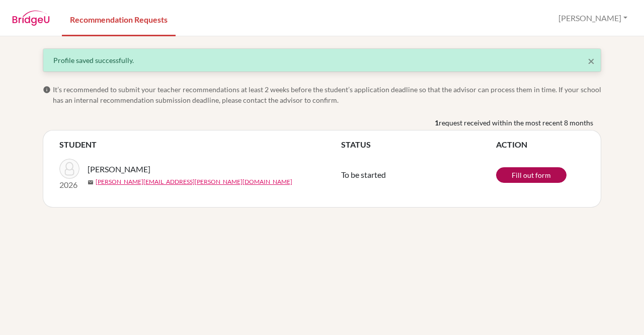 This screenshot has height=335, width=644. What do you see at coordinates (119, 19) in the screenshot?
I see `a: Recommendation Requests` at bounding box center [119, 19].